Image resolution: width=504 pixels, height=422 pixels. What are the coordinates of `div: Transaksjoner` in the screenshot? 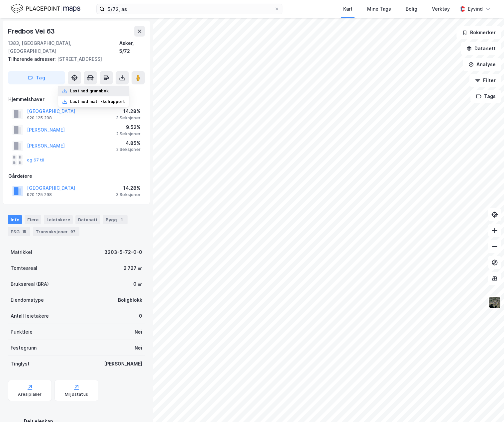 It's located at (56, 232).